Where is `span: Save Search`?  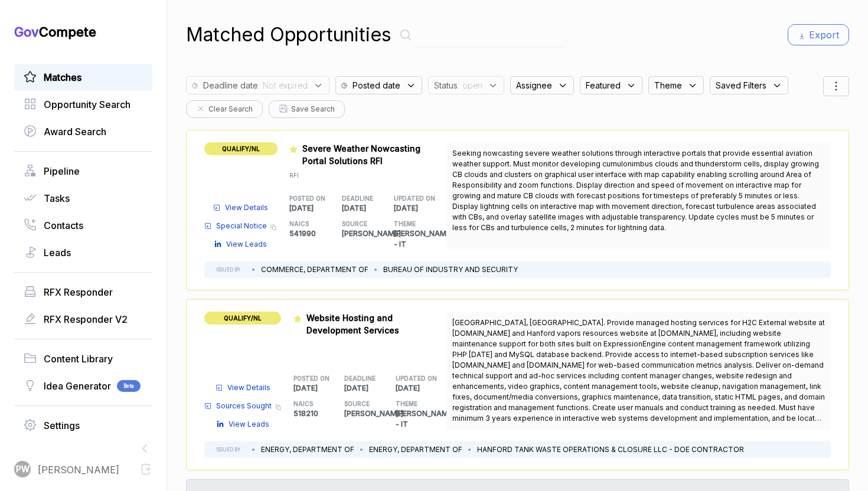 span: Save Search is located at coordinates (313, 109).